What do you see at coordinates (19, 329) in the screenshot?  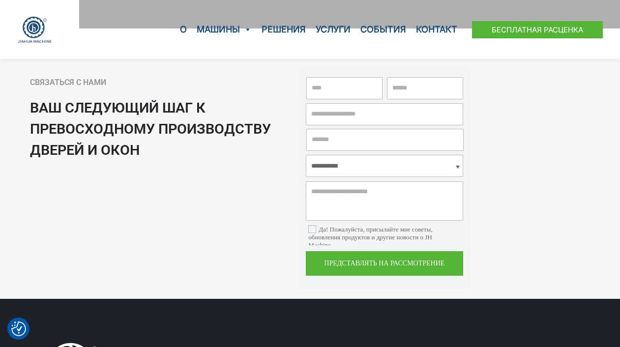 I see `button: Настройки согласия` at bounding box center [19, 329].